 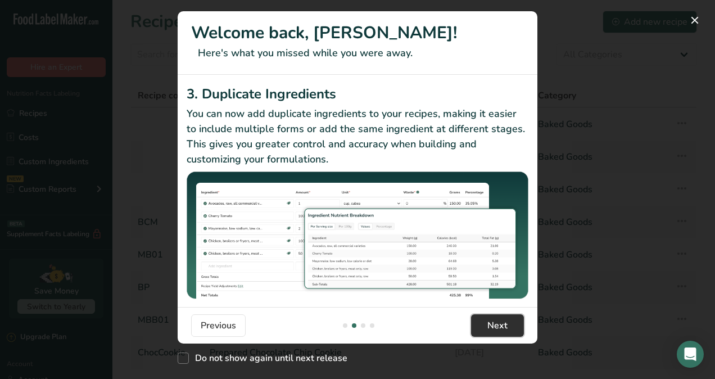 I want to click on span: Do not show again until next release, so click(x=268, y=358).